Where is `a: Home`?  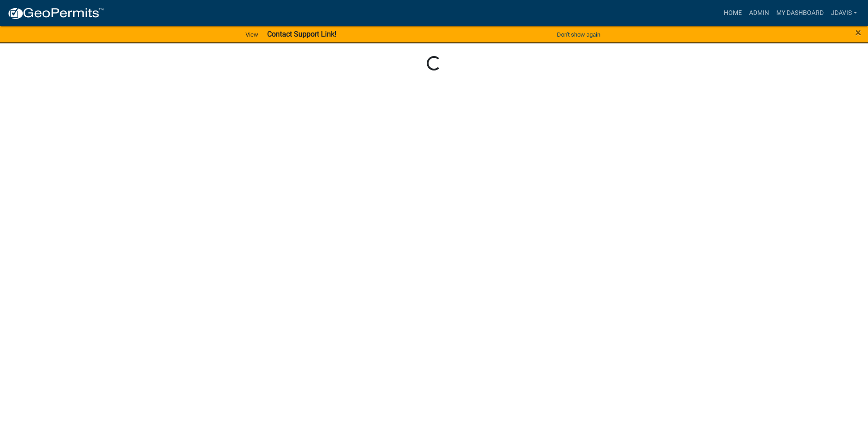 a: Home is located at coordinates (733, 13).